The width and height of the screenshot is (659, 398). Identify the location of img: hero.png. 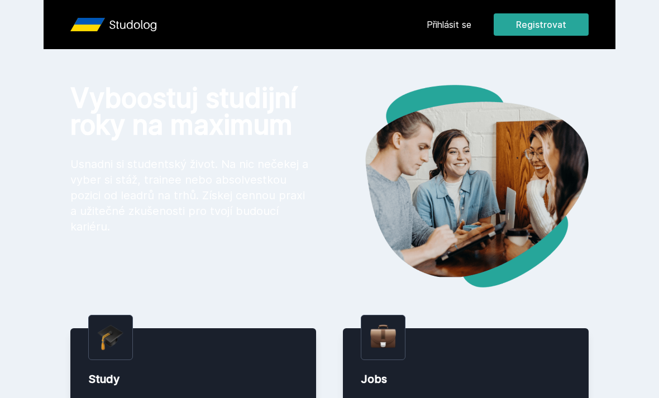
(459, 186).